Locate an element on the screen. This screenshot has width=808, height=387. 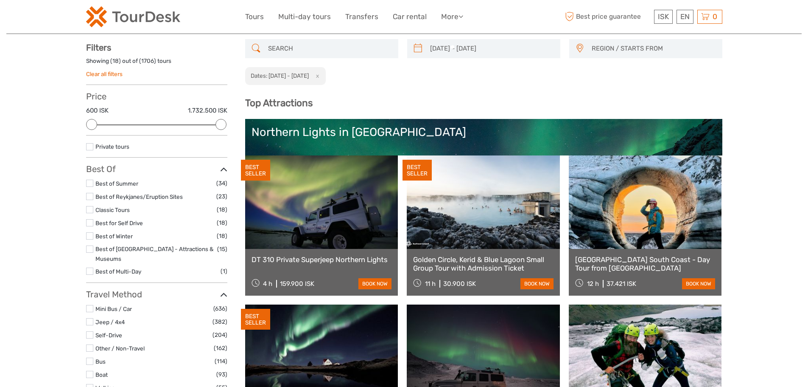
strong: Filters is located at coordinates (98, 48).